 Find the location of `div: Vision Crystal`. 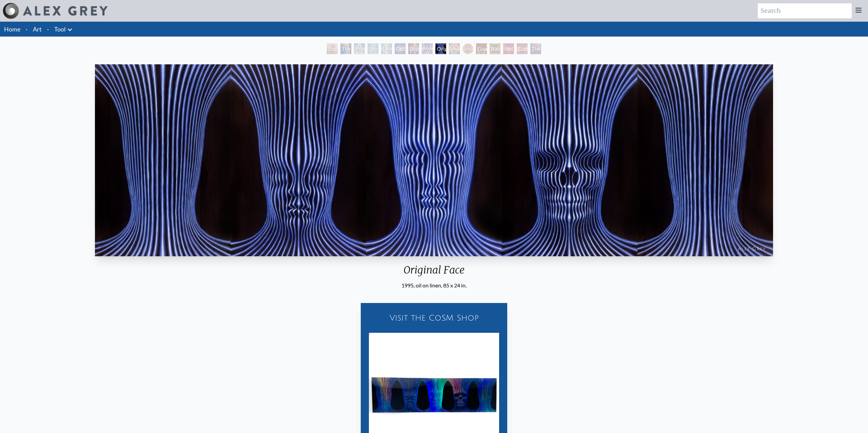

div: Vision Crystal is located at coordinates (454, 48).